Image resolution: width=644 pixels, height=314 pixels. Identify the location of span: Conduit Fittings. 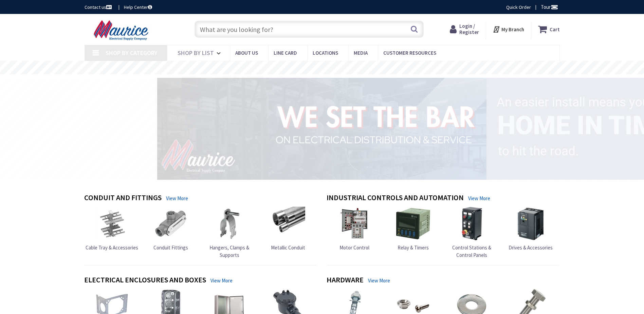
(171, 247).